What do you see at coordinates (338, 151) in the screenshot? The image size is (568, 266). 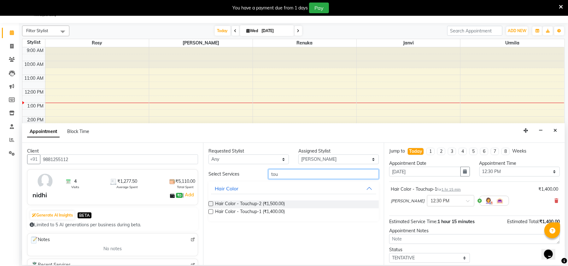 I see `div: Assigned Stylist` at bounding box center [338, 151].